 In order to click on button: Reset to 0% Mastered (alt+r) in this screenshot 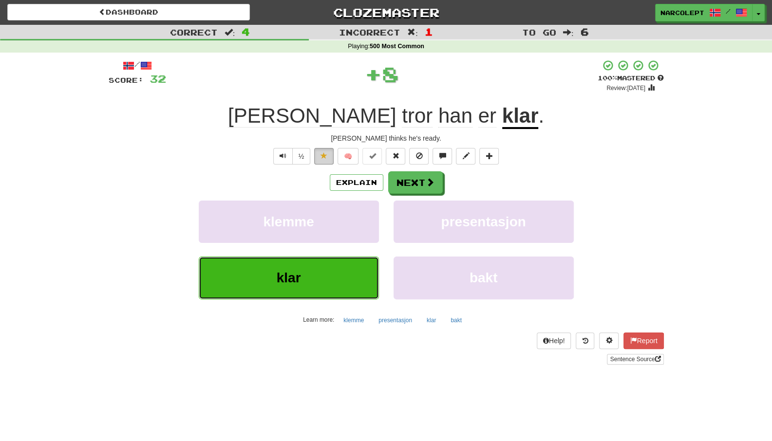, I will do `click(395, 156)`.